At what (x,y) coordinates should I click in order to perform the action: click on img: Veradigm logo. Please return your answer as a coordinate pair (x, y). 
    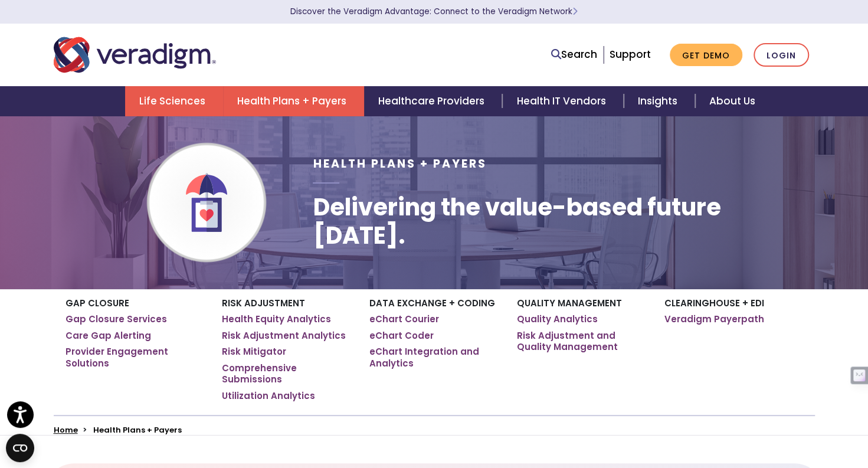
    Looking at the image, I should click on (134, 55).